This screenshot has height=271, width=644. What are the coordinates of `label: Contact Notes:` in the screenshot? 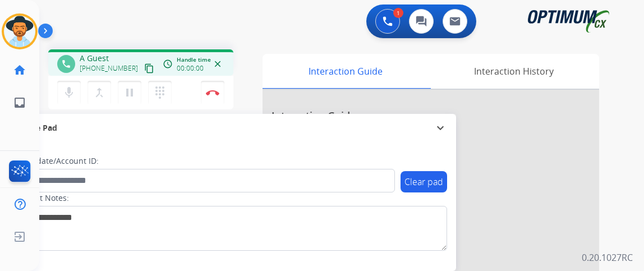 It's located at (42, 198).